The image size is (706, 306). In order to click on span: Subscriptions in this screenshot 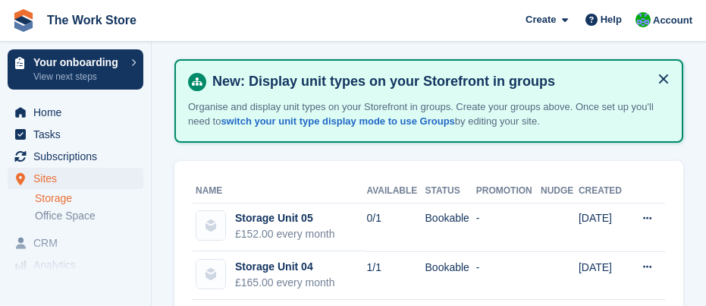, I will do `click(79, 156)`.